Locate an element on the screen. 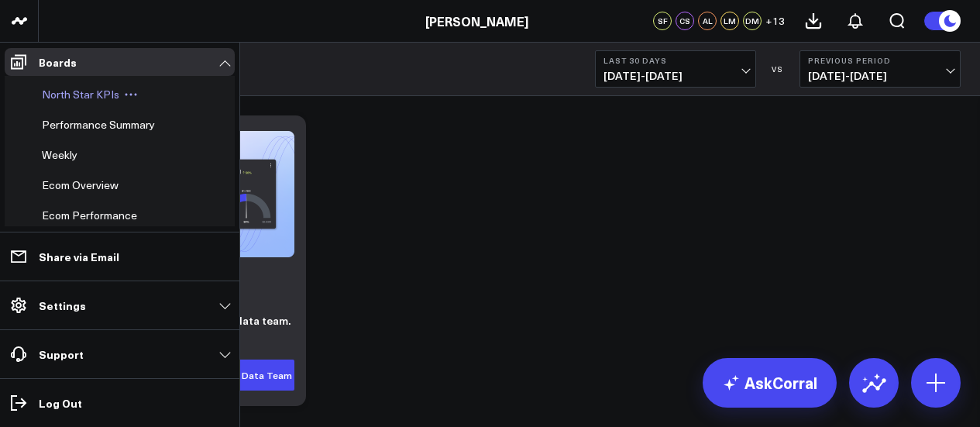 The image size is (980, 427). span: Ecom Overview is located at coordinates (80, 185).